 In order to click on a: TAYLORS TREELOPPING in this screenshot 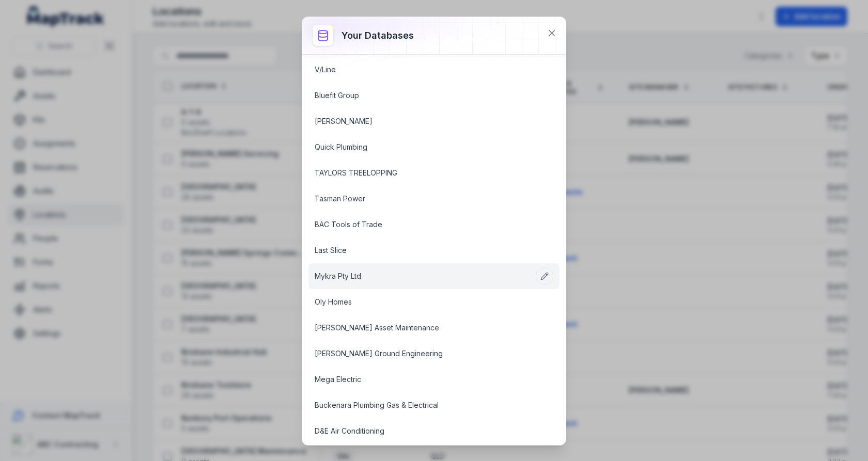, I will do `click(422, 173)`.